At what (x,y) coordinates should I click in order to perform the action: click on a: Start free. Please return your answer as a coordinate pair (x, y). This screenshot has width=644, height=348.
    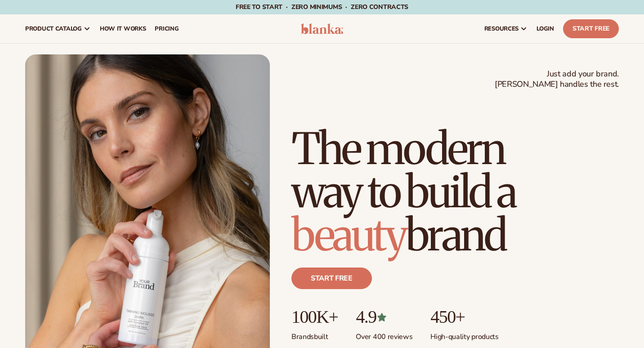
    Looking at the image, I should click on (331, 278).